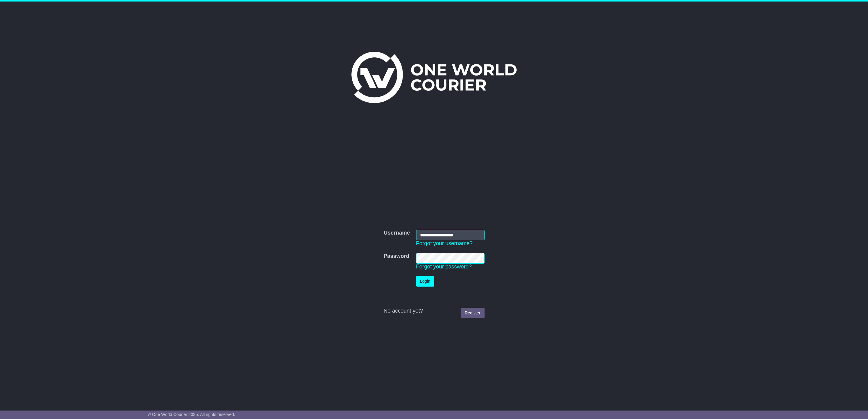  I want to click on div: No account yet?, so click(434, 311).